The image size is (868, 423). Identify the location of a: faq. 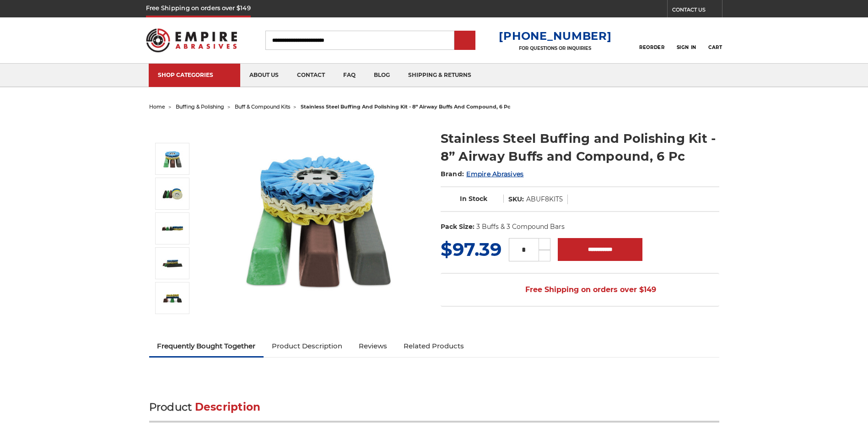
(349, 75).